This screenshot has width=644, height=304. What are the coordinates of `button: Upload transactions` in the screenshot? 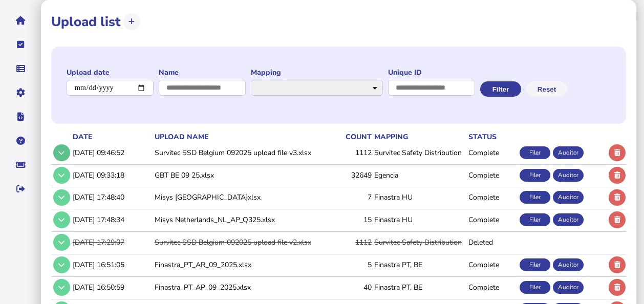 It's located at (131, 21).